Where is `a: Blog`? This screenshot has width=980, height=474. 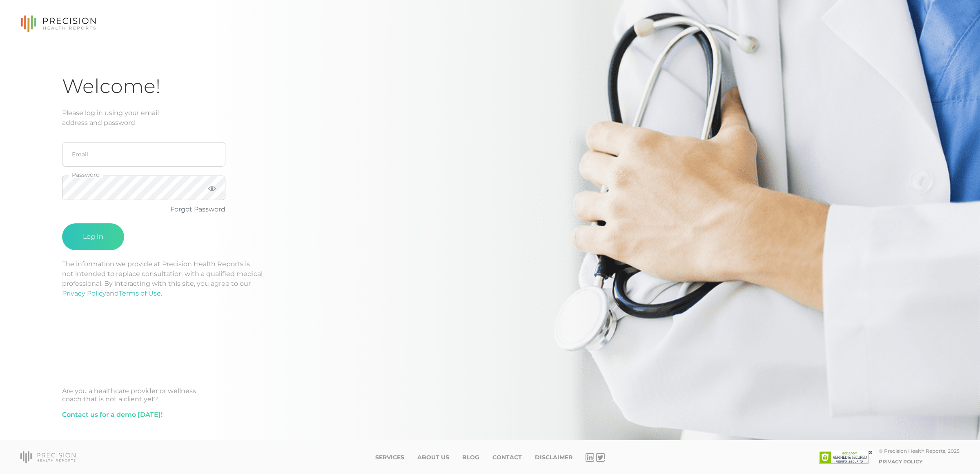
a: Blog is located at coordinates (471, 457).